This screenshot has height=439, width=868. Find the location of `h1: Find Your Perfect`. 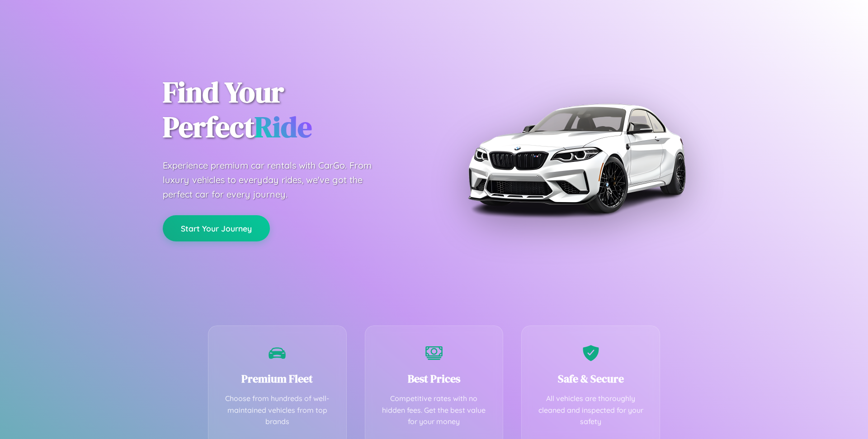

h1: Find Your Perfect is located at coordinates (291, 110).